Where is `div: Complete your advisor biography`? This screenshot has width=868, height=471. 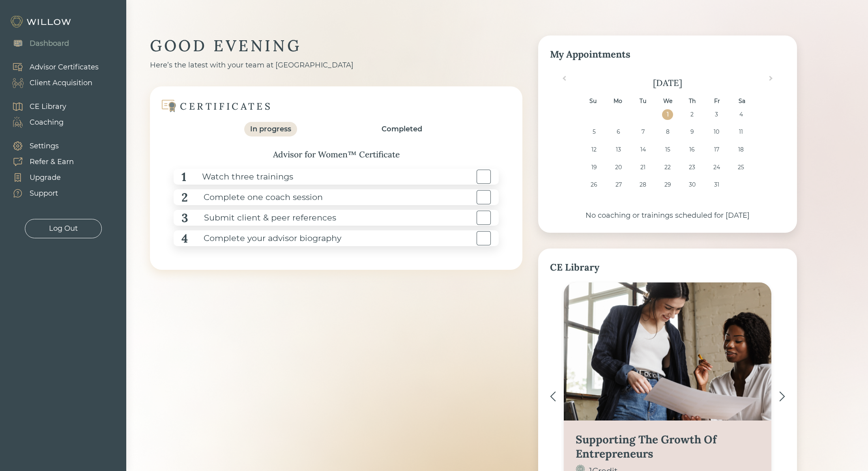
div: Complete your advisor biography is located at coordinates (264, 238).